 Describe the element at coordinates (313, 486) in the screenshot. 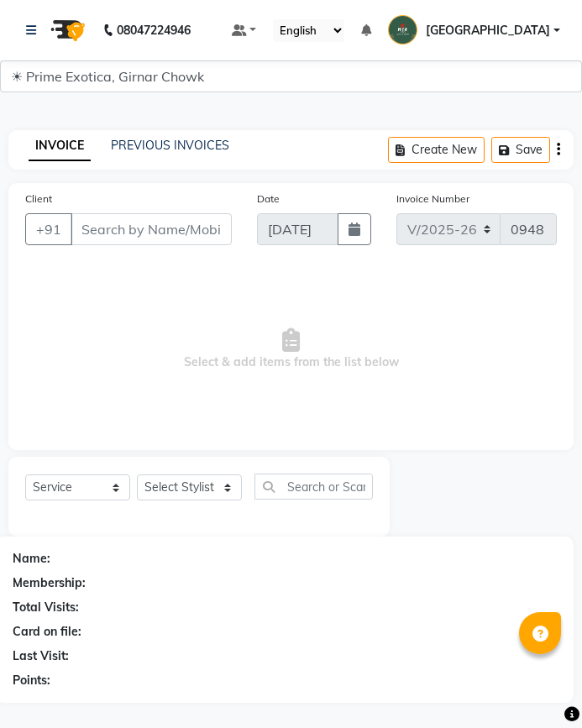

I see `input: Search or Scan` at that location.